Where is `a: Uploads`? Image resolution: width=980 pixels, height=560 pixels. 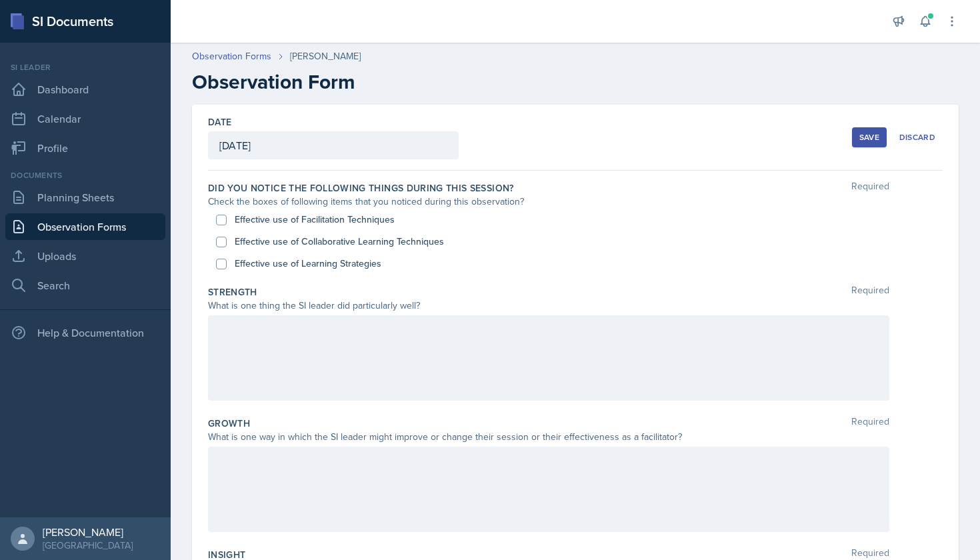
a: Uploads is located at coordinates (85, 256).